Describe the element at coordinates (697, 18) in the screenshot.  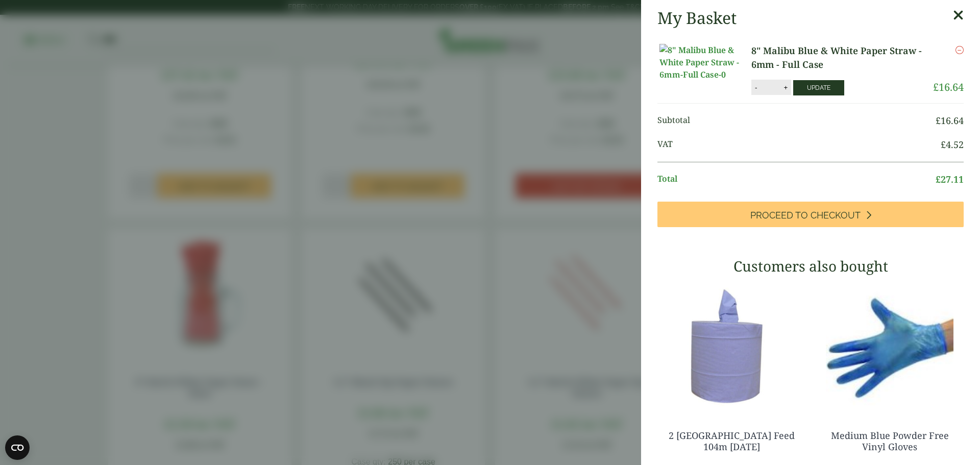
I see `h2: My Basket` at that location.